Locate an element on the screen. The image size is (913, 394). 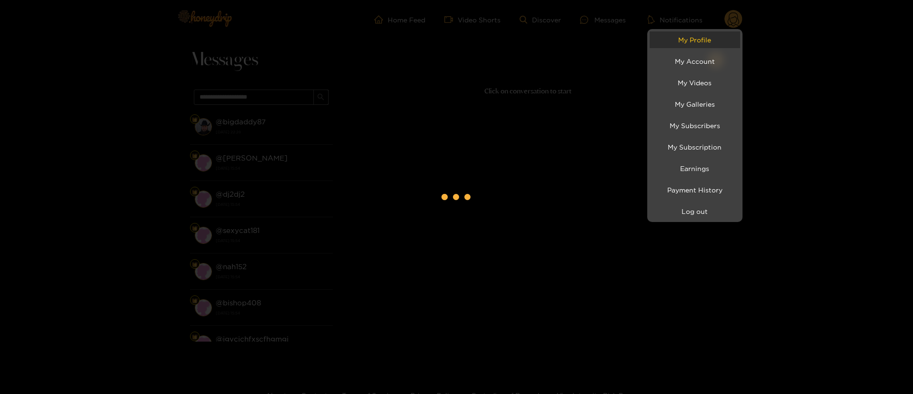
a: My Subscription is located at coordinates (695, 147).